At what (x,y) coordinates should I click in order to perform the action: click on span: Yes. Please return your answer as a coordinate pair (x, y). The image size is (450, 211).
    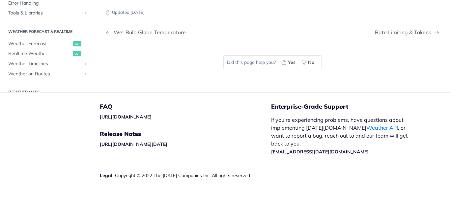
    Looking at the image, I should click on (292, 62).